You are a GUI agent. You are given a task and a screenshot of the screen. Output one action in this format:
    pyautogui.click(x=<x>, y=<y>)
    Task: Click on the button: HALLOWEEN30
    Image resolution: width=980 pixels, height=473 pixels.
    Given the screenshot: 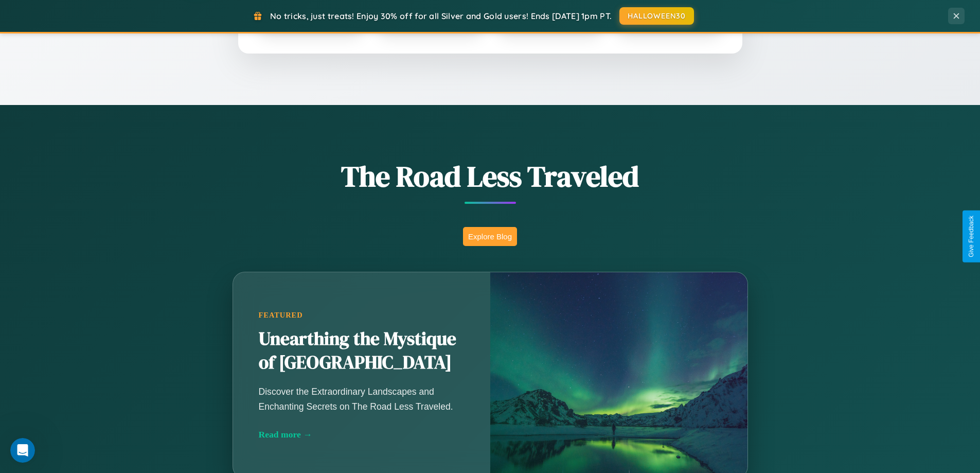 What is the action you would take?
    pyautogui.click(x=657, y=16)
    